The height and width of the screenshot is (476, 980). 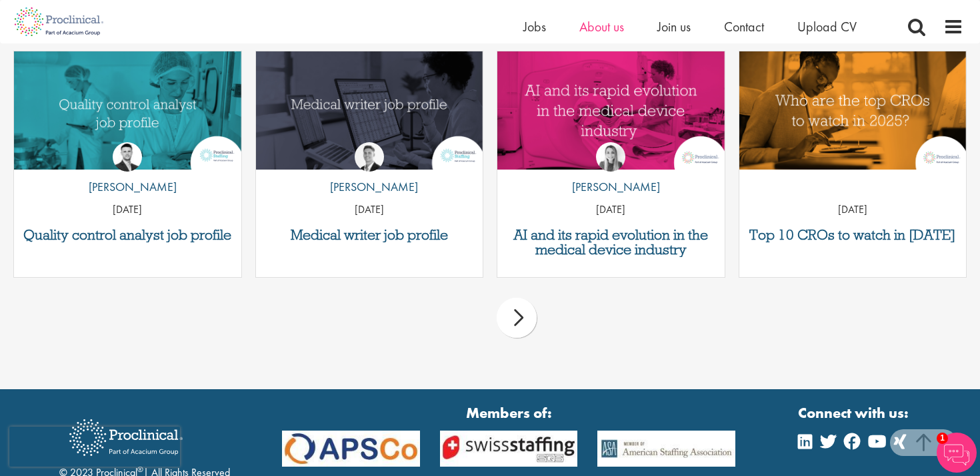 What do you see at coordinates (508, 413) in the screenshot?
I see `strong: Members of:` at bounding box center [508, 413].